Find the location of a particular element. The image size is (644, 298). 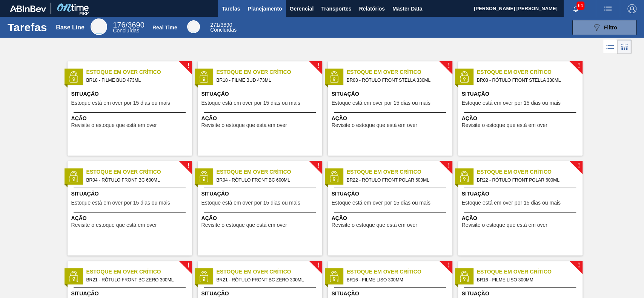

span: BR22 - RÓTULO FRONT POLAR 600ML is located at coordinates (527, 180).